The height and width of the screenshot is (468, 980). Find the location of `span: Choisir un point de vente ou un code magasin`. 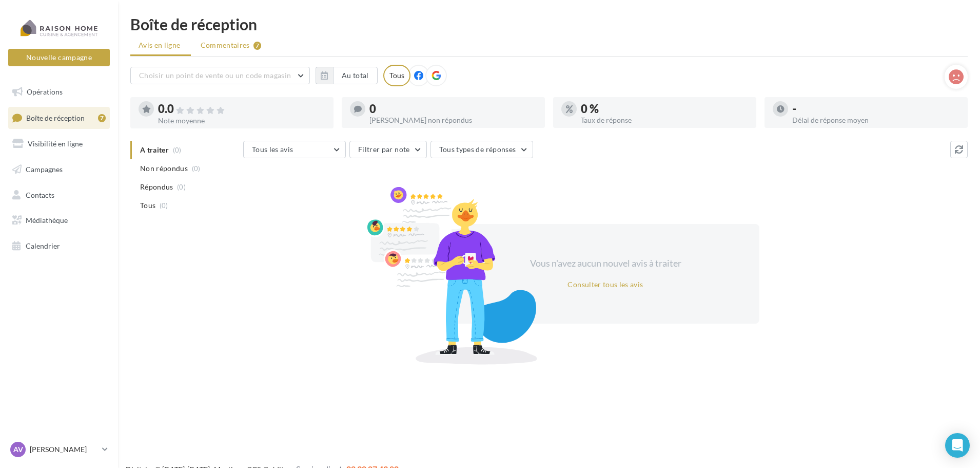

span: Choisir un point de vente ou un code magasin is located at coordinates (215, 75).